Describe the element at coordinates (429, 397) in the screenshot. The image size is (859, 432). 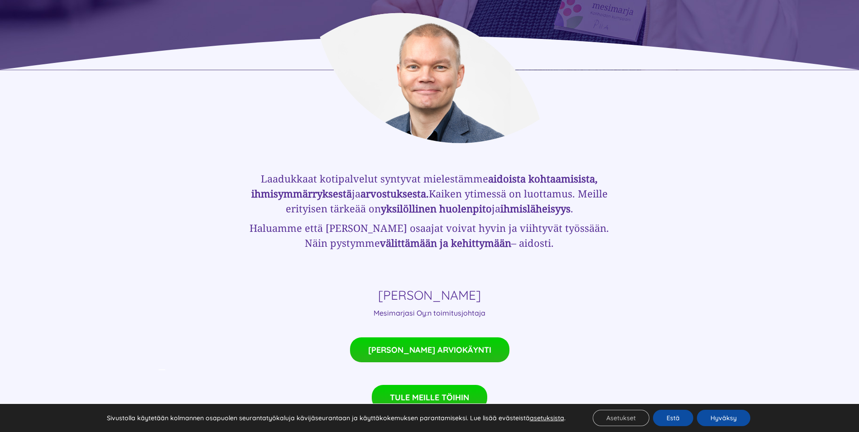
I see `a: TULE MEILLE TÖIHIN` at that location.